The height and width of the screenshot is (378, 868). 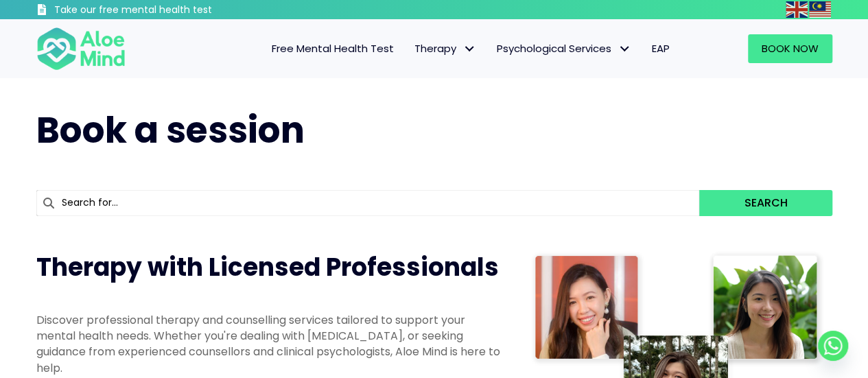 What do you see at coordinates (445, 48) in the screenshot?
I see `span: Therapy` at bounding box center [445, 48].